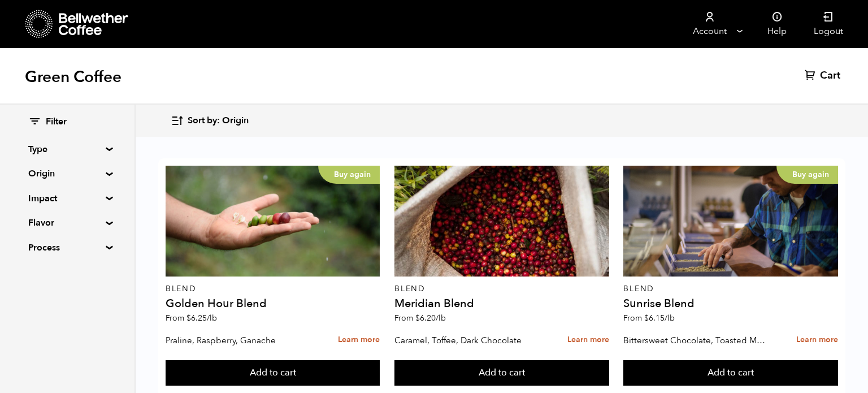 The width and height of the screenshot is (868, 393). What do you see at coordinates (67, 174) in the screenshot?
I see `summary: Origin` at bounding box center [67, 174].